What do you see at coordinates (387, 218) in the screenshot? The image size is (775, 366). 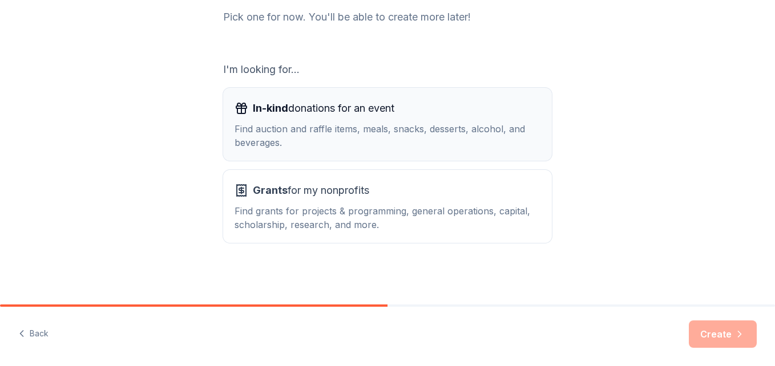 I see `div: Find grants for projects & programming, general operations, capital, scholarship, research, and m...` at bounding box center [387, 218].